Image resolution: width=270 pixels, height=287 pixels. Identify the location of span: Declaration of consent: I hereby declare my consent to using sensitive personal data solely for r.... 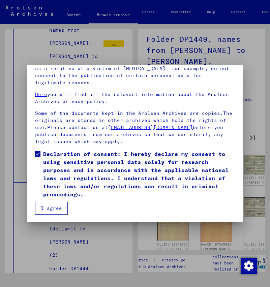
(139, 174).